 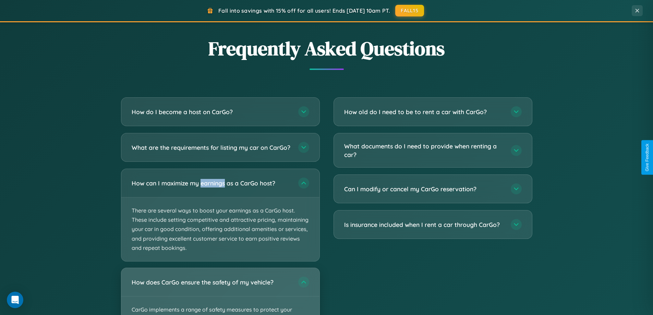 What do you see at coordinates (211, 282) in the screenshot?
I see `h3: How does CarGo ensure the safety of my vehicle?` at bounding box center [211, 282].